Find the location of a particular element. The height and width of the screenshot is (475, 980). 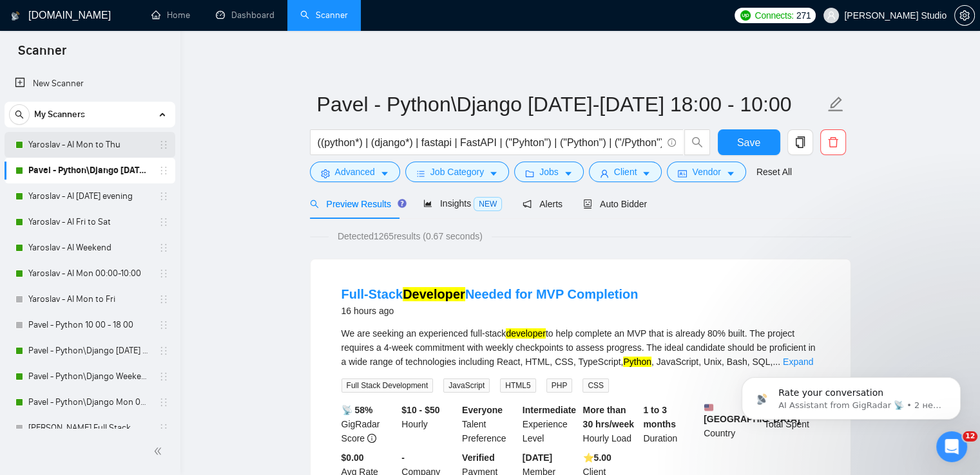

b: 📡 58% is located at coordinates (357, 410).